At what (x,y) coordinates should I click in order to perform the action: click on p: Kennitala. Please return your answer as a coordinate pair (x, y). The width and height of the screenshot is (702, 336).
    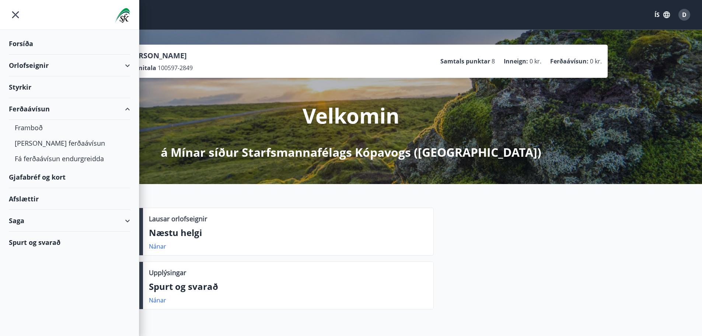
    Looking at the image, I should click on (142, 68).